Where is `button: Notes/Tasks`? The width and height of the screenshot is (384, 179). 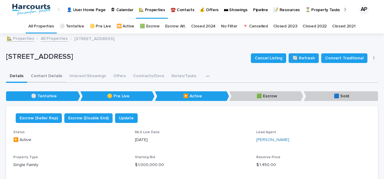 button: Notes/Tasks is located at coordinates (184, 77).